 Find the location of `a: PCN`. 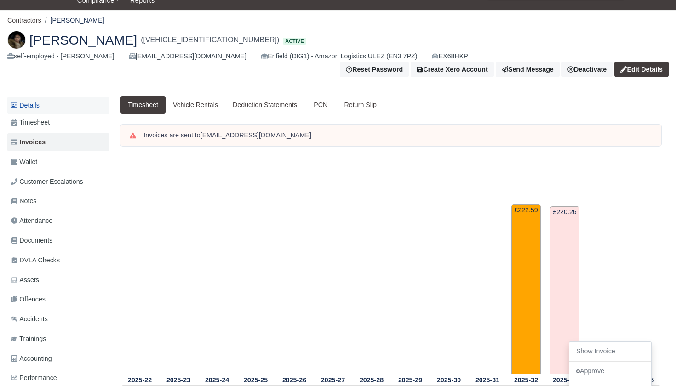

a: PCN is located at coordinates (320, 105).